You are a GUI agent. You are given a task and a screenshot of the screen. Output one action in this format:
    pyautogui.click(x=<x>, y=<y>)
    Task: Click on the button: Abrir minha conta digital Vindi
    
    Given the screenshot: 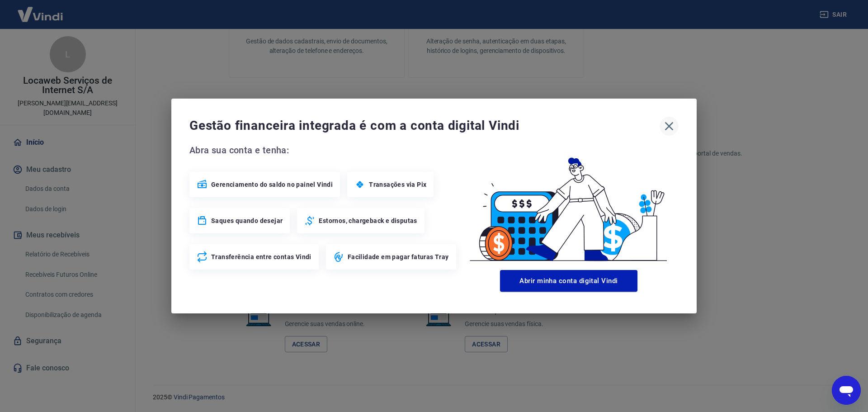 What is the action you would take?
    pyautogui.click(x=568, y=281)
    